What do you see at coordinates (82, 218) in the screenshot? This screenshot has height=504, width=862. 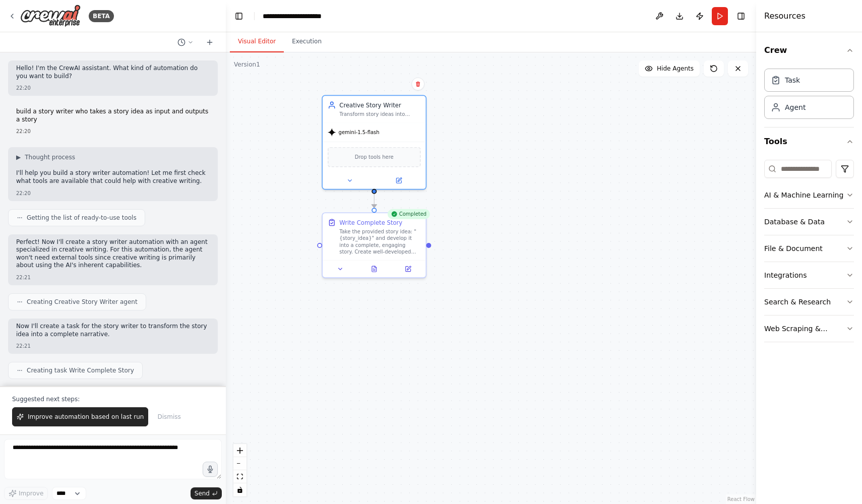 I see `span: Getting the list of ready-to-use tools` at bounding box center [82, 218].